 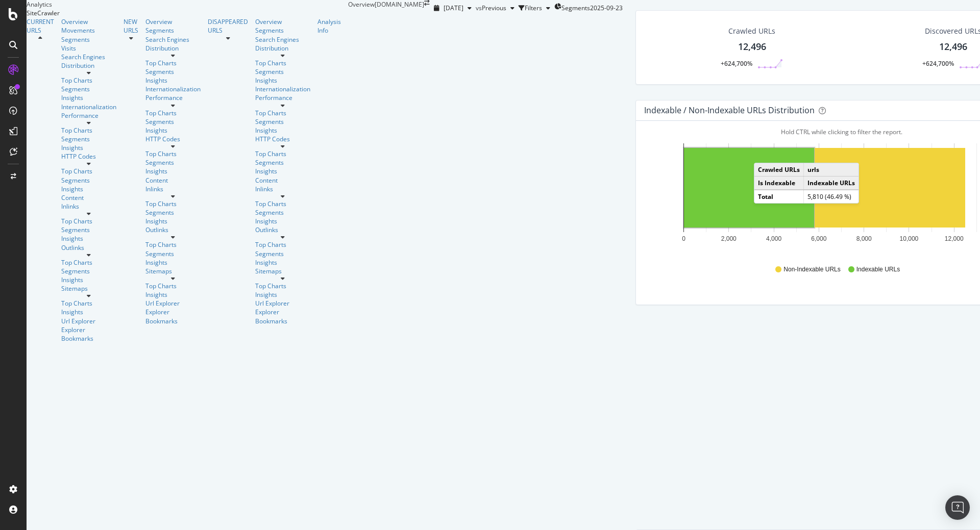 What do you see at coordinates (576, 7) in the screenshot?
I see `span: Segments` at bounding box center [576, 7].